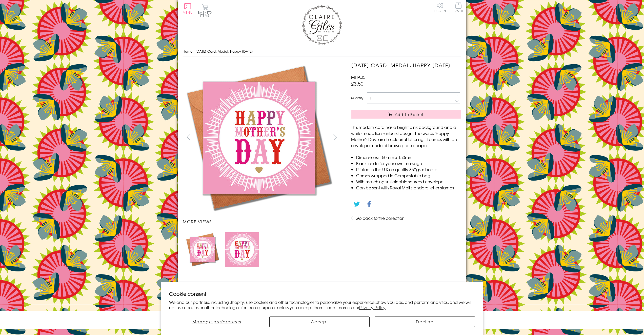  I want to click on button: Accept, so click(319, 322).